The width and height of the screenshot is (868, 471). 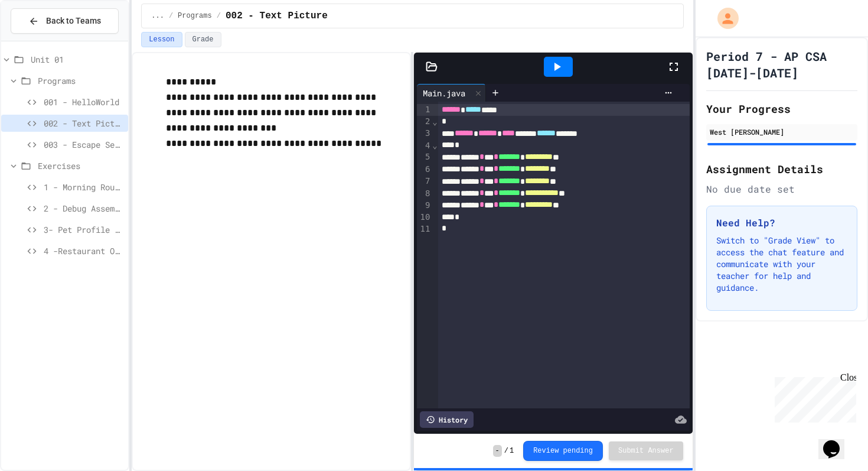 I want to click on div: 2, so click(x=424, y=122).